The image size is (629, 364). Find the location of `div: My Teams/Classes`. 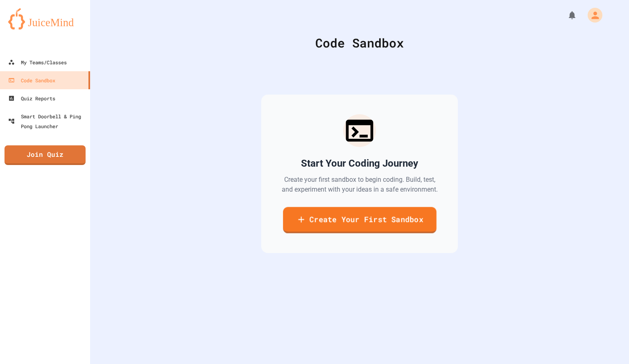

div: My Teams/Classes is located at coordinates (37, 63).